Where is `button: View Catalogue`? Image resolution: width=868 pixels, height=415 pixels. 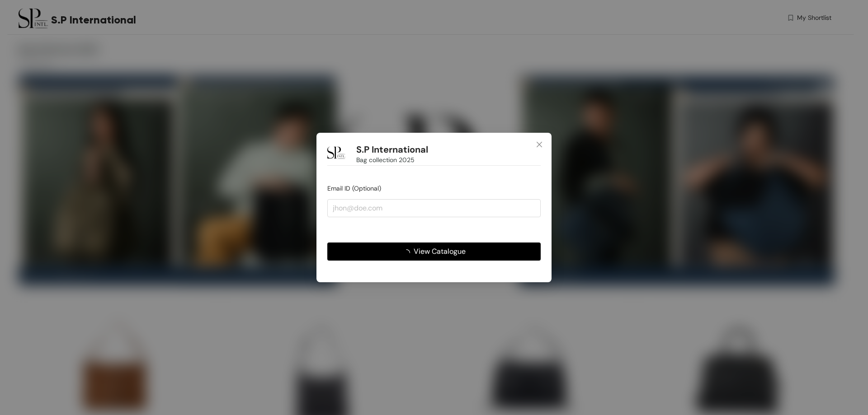 button: View Catalogue is located at coordinates (434, 252).